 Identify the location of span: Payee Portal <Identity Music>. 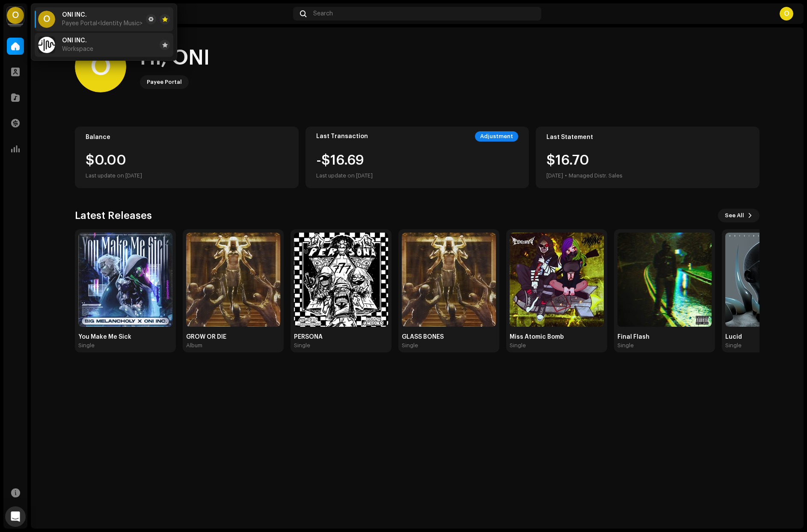
(102, 24).